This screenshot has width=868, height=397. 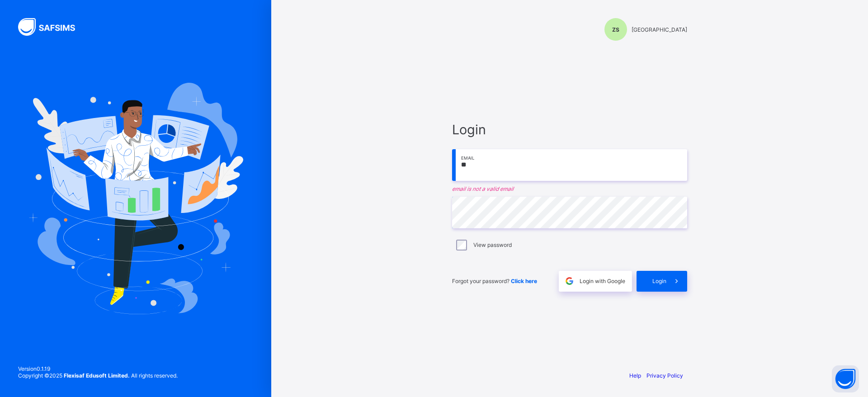 I want to click on strong: Flexisaf Edusoft Limited., so click(x=97, y=375).